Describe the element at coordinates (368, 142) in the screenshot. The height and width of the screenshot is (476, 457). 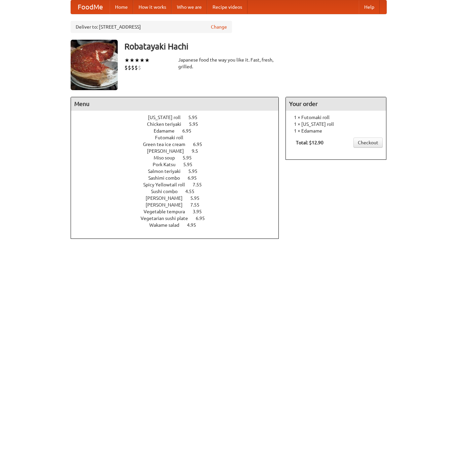
I see `a: Checkout` at that location.